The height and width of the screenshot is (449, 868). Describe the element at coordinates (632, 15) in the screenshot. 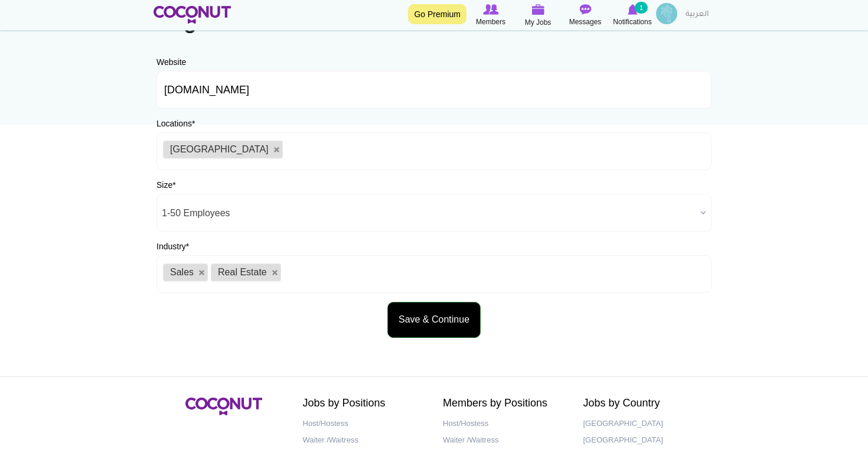

I see `a: Notifications Notifications 1` at that location.